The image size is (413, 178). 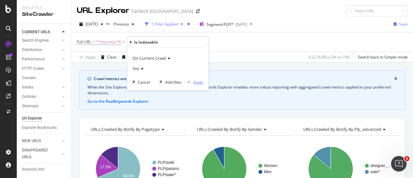 What do you see at coordinates (377, 11) in the screenshot?
I see `input: Find a URL` at bounding box center [377, 11].